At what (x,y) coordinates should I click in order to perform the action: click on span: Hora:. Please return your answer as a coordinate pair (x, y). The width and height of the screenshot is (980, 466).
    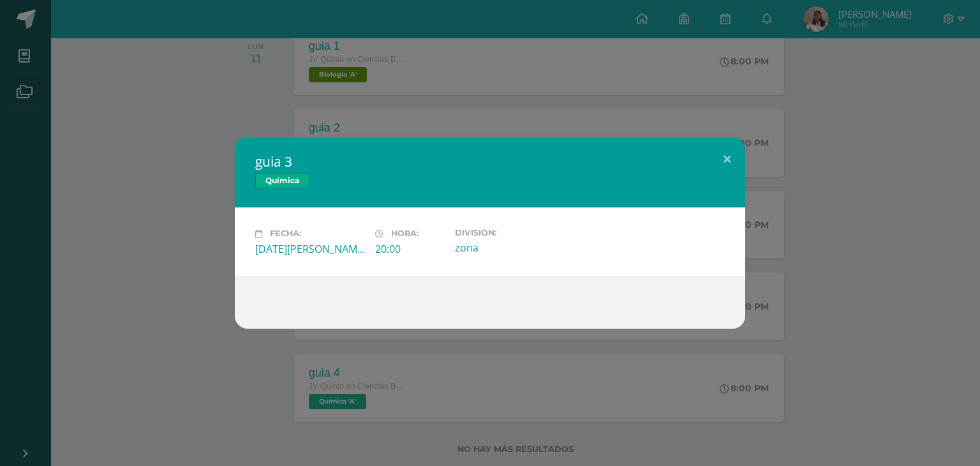
    Looking at the image, I should click on (405, 233).